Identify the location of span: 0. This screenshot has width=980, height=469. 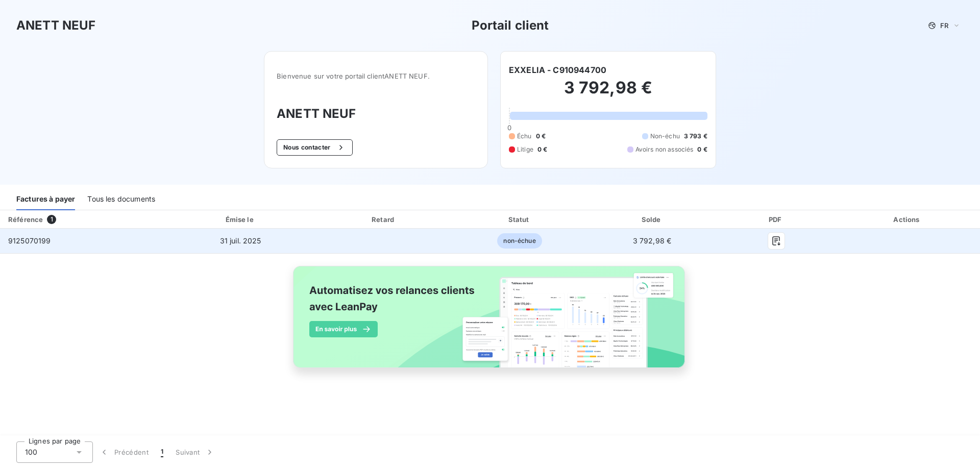
(509, 127).